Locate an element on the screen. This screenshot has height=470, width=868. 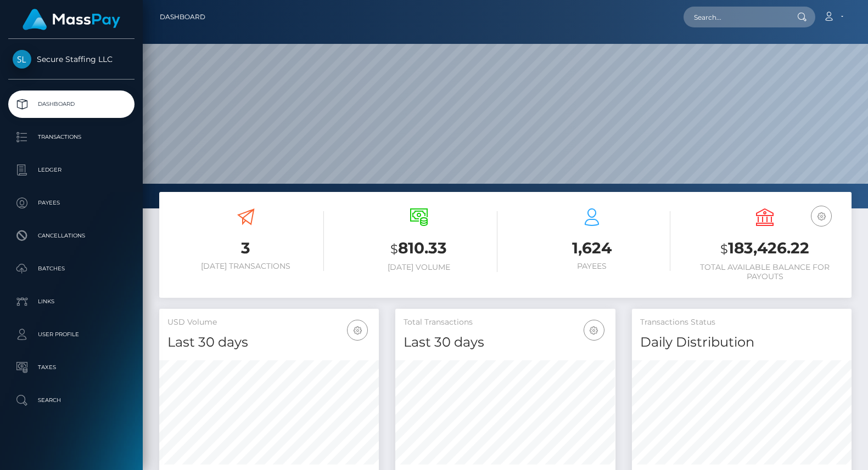
h3: 1,624 is located at coordinates (592, 248).